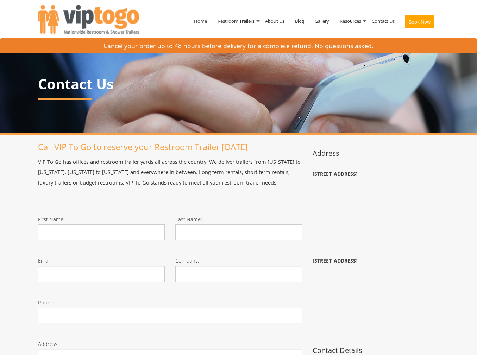 This screenshot has height=355, width=477. What do you see at coordinates (376, 351) in the screenshot?
I see `h3: Contact Details` at bounding box center [376, 351].